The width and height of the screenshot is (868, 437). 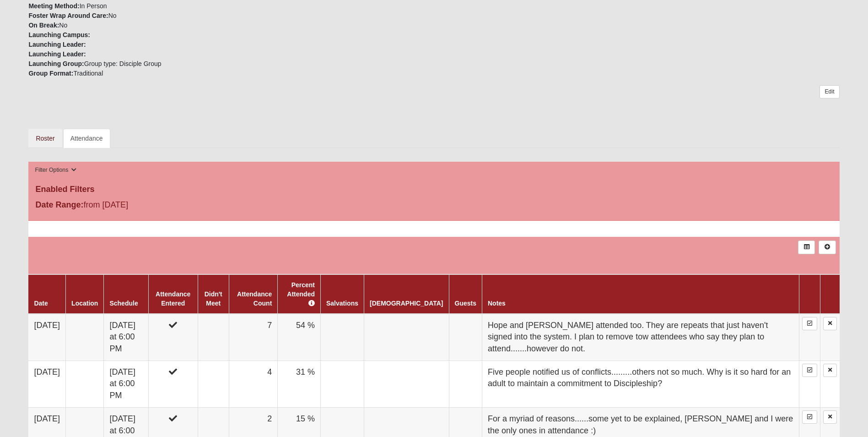 What do you see at coordinates (465, 294) in the screenshot?
I see `th: Guests` at bounding box center [465, 294].